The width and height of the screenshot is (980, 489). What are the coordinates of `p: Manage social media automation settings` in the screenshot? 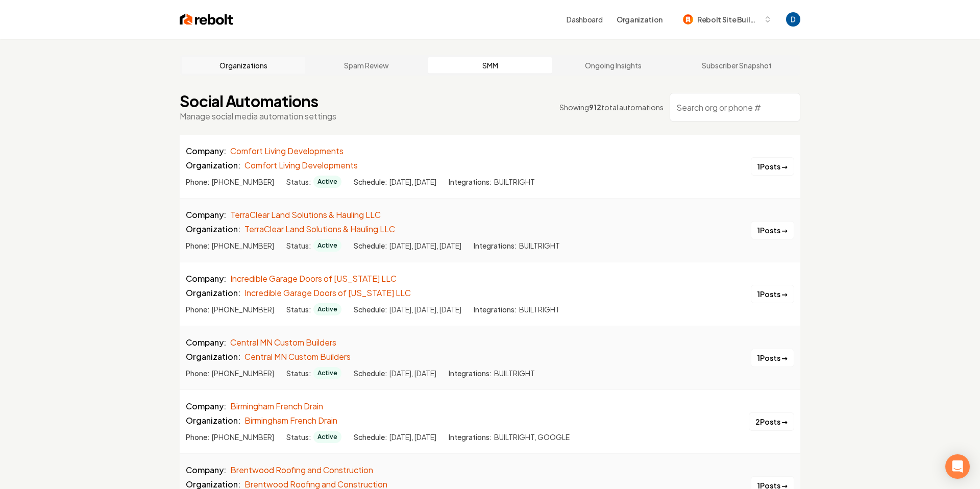 It's located at (258, 116).